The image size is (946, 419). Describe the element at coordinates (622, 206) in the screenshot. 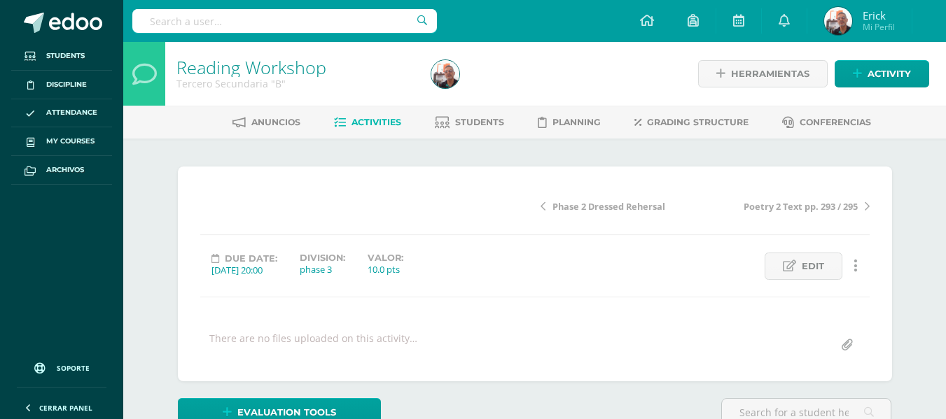

I see `a: Phase 2 Dressed Rehersal` at that location.